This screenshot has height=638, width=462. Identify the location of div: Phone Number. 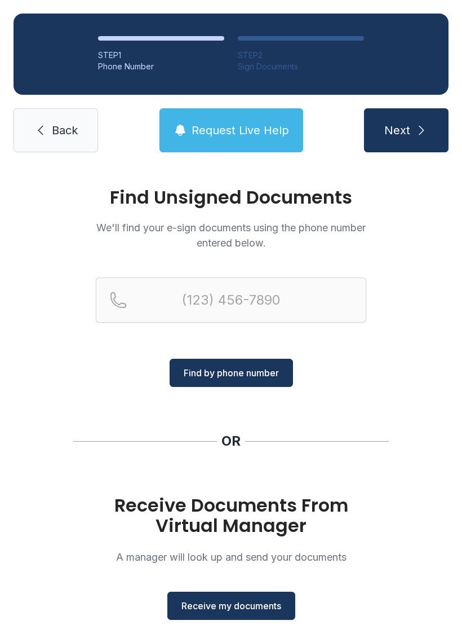
(161, 67).